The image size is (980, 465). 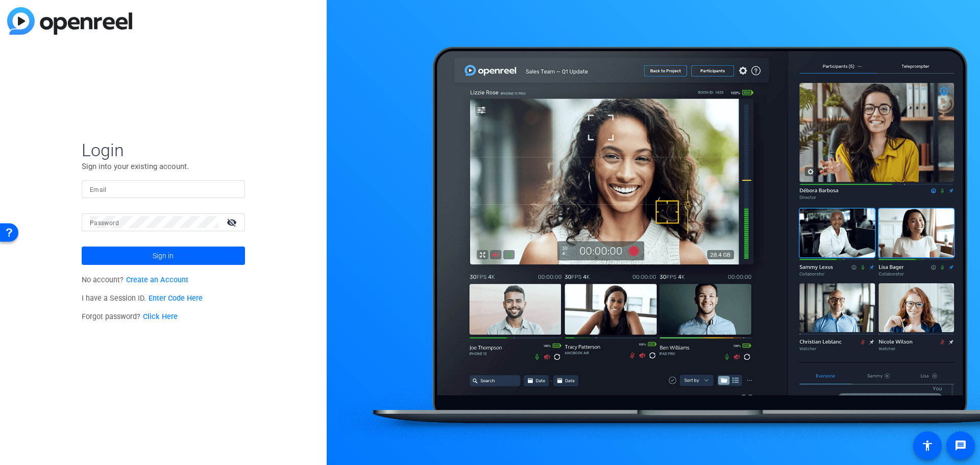 I want to click on mat-label: Password, so click(x=104, y=222).